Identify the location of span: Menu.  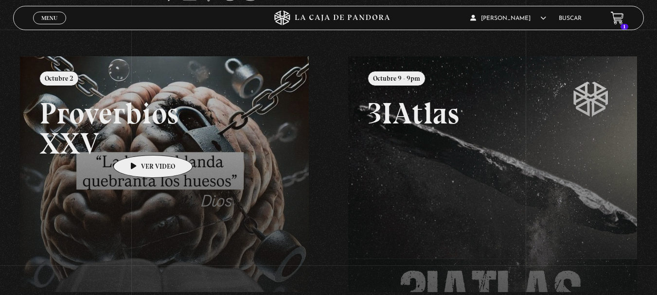
(49, 18).